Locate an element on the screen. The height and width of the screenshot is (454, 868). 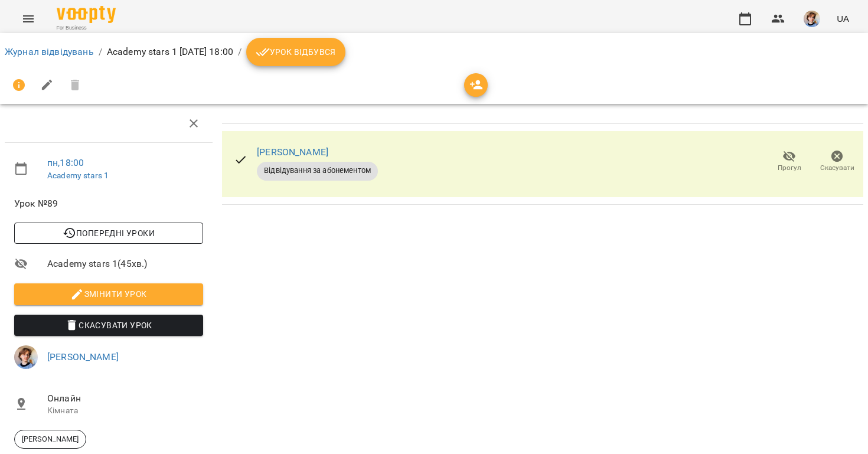
button: UA is located at coordinates (843, 18).